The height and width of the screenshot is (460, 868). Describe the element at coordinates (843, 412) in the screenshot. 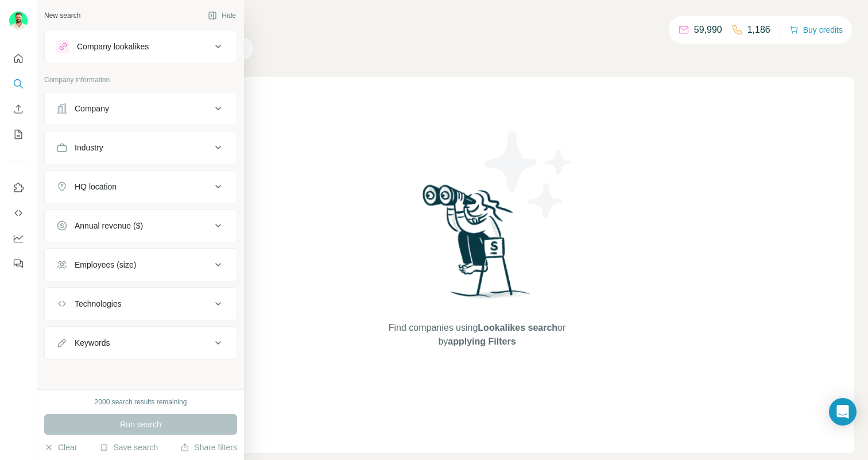

I see `div: Open Intercom Messenger` at that location.